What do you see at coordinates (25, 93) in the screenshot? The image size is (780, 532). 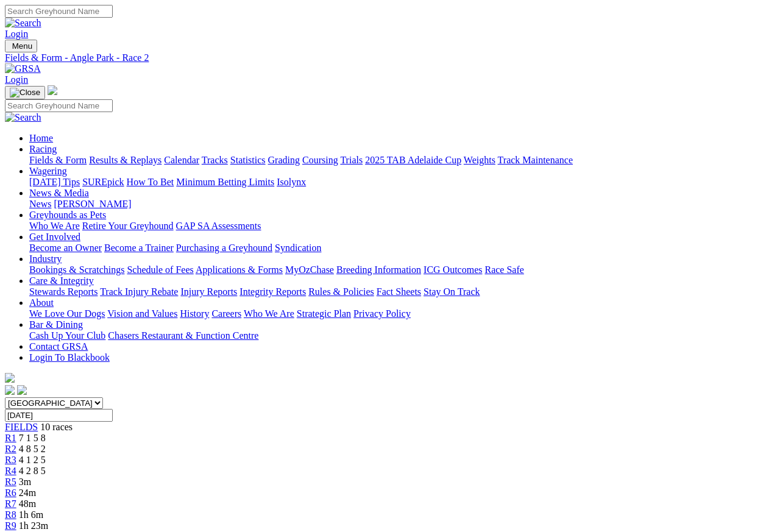 I see `button: Toggle navigation` at bounding box center [25, 93].